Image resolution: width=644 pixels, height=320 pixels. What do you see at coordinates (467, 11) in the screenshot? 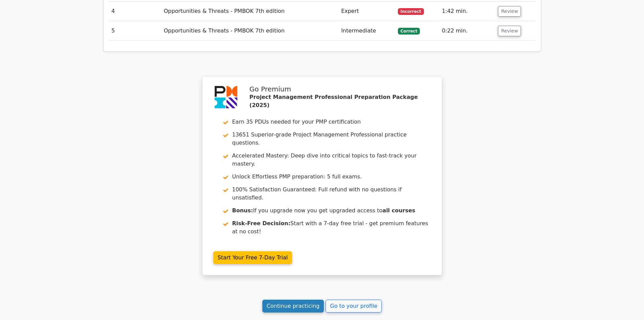
I see `td: 1:42 min.` at bounding box center [467, 11].